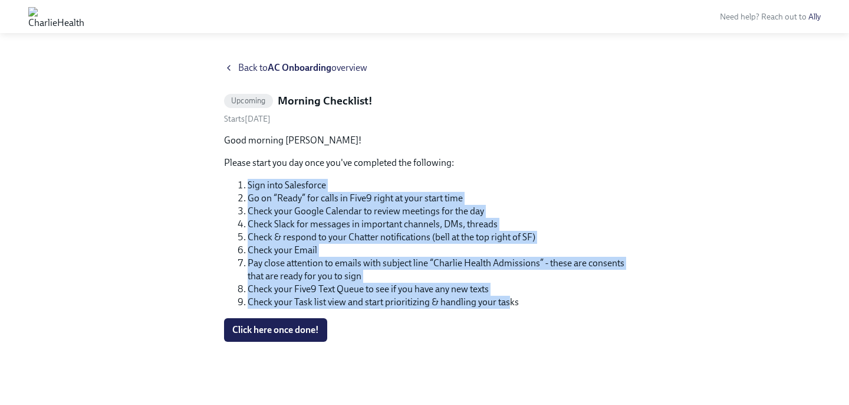 This screenshot has height=405, width=849. I want to click on h5: Morning Checklist!, so click(325, 101).